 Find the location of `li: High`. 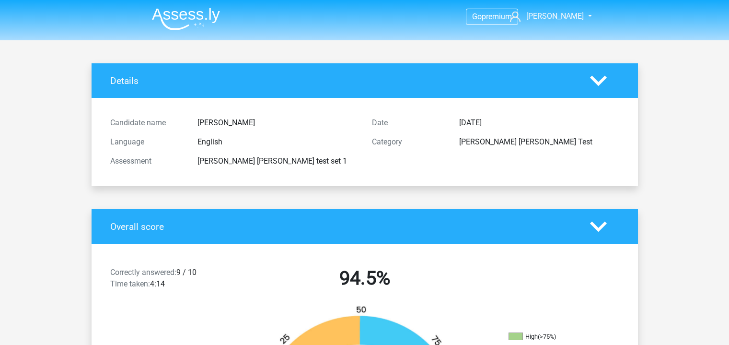

li: High is located at coordinates (557, 337).